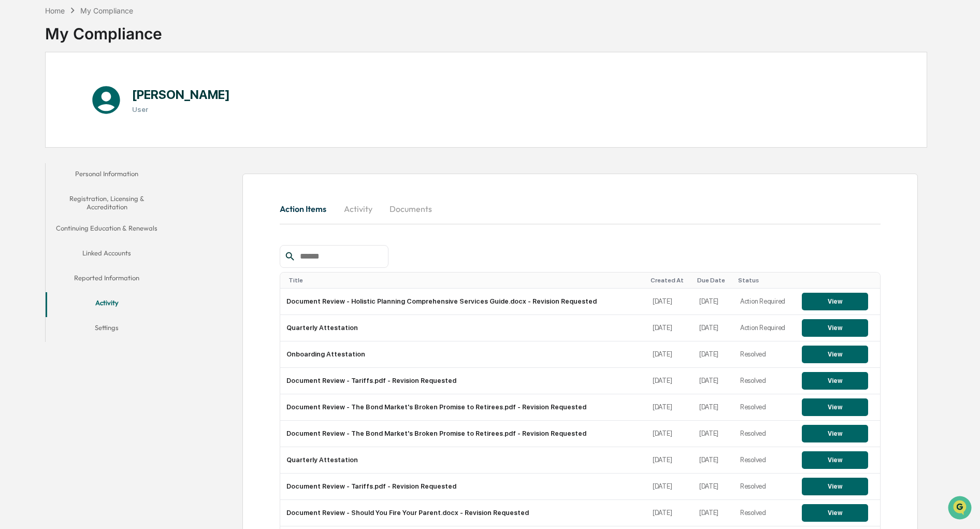 The image size is (980, 529). I want to click on td: Document Review - Should You Fire Your Parent.docx - Revision Requested, so click(463, 513).